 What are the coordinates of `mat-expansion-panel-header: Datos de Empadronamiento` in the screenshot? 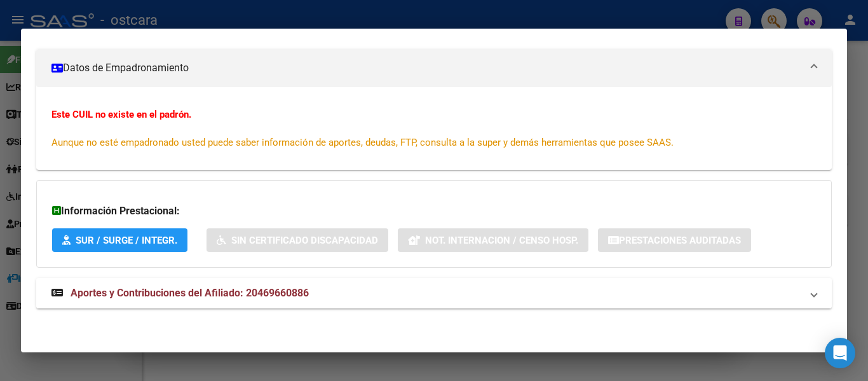 It's located at (434, 68).